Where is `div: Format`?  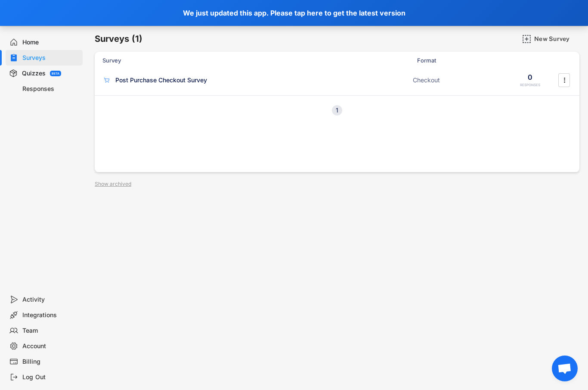 div: Format is located at coordinates (460, 60).